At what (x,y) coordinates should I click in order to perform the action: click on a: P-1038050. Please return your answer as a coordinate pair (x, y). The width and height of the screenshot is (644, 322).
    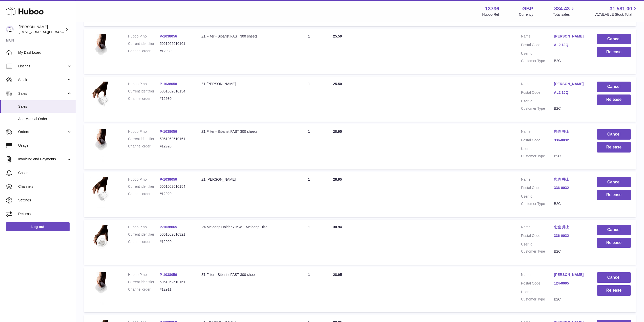
    Looking at the image, I should click on (168, 180).